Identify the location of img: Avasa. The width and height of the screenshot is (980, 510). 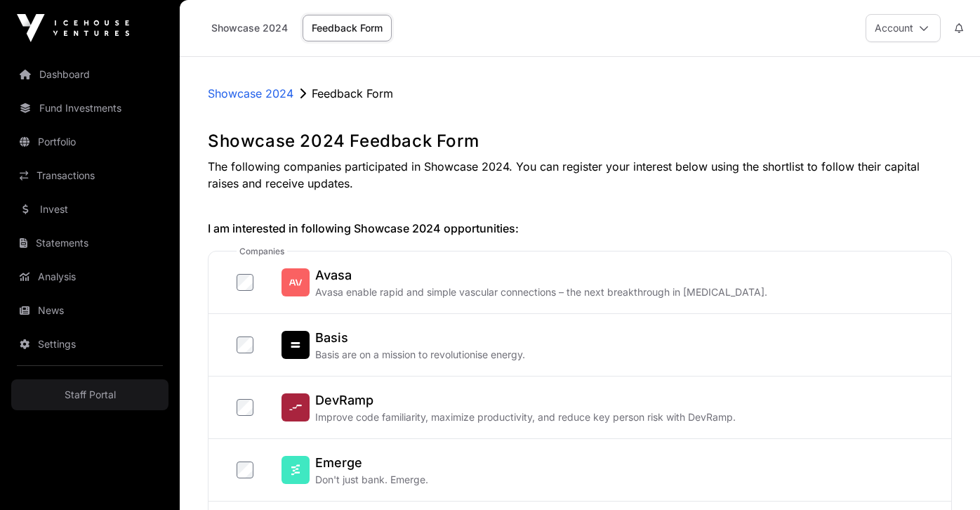
(295, 282).